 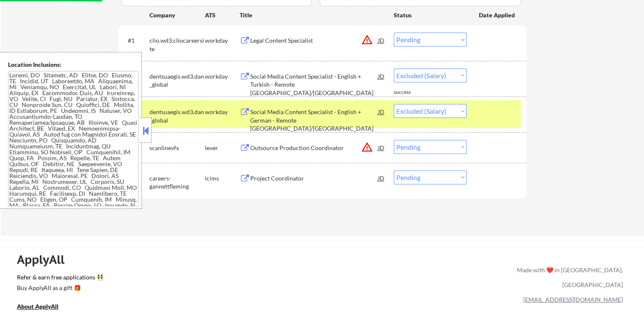 What do you see at coordinates (430, 15) in the screenshot?
I see `div: Status` at bounding box center [430, 15].